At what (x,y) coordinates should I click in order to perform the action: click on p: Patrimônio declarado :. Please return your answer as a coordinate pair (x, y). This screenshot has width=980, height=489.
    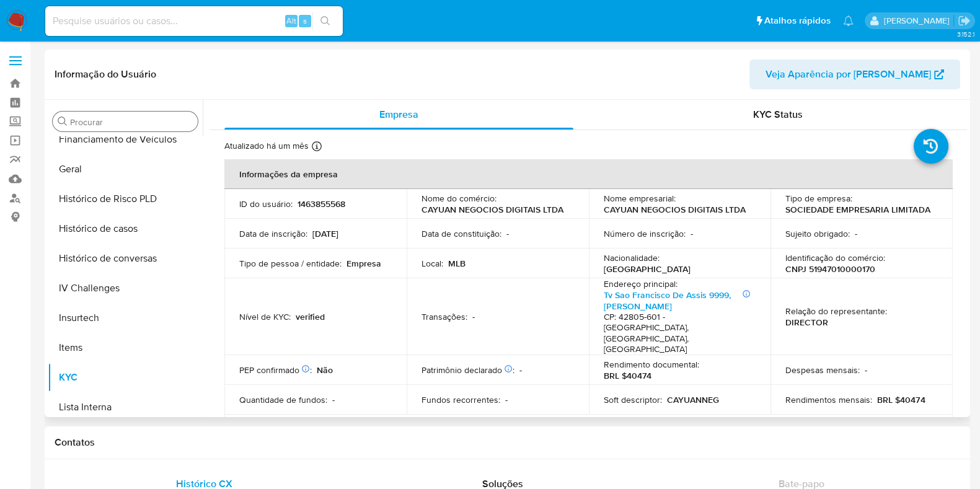
    Looking at the image, I should click on (468, 370).